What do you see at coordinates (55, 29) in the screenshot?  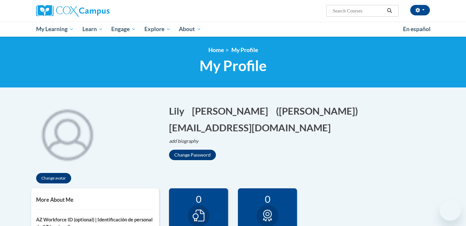 I see `span: My Learning` at bounding box center [55, 29].